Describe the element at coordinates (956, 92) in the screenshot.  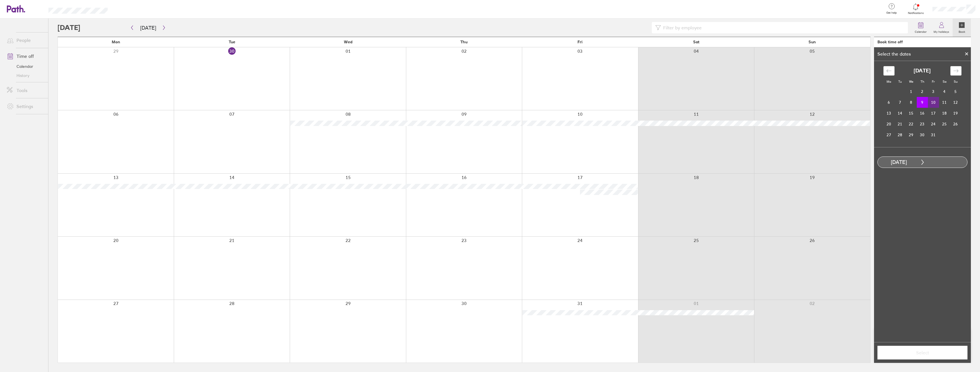
I see `td: Choose Sunday, October 5, 2025 as your check-out date. It’s available.` at that location.